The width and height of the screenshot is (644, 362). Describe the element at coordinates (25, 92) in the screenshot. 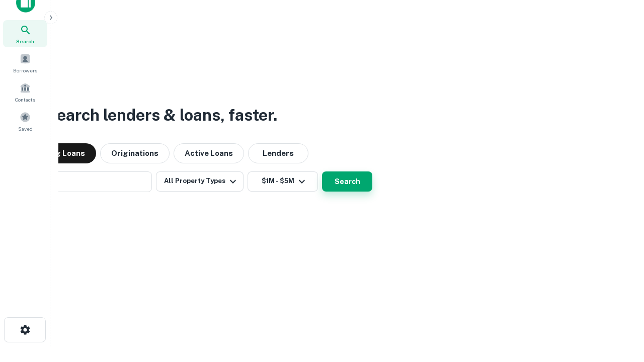

I see `a: Contacts` at that location.